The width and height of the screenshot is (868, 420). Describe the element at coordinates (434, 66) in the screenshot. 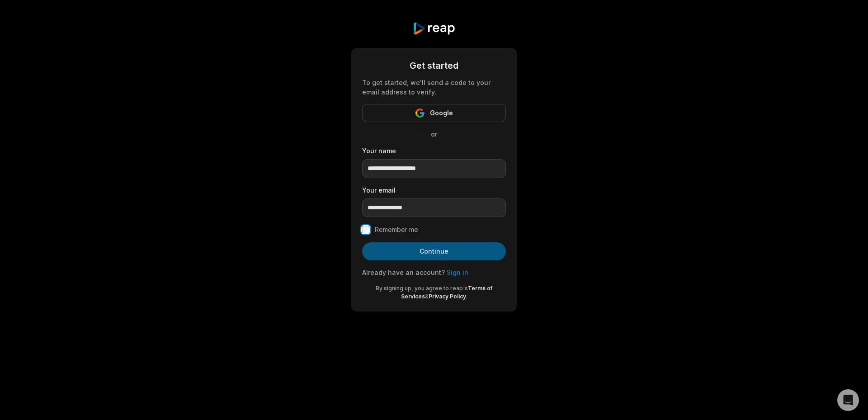

I see `div: Get started` at that location.